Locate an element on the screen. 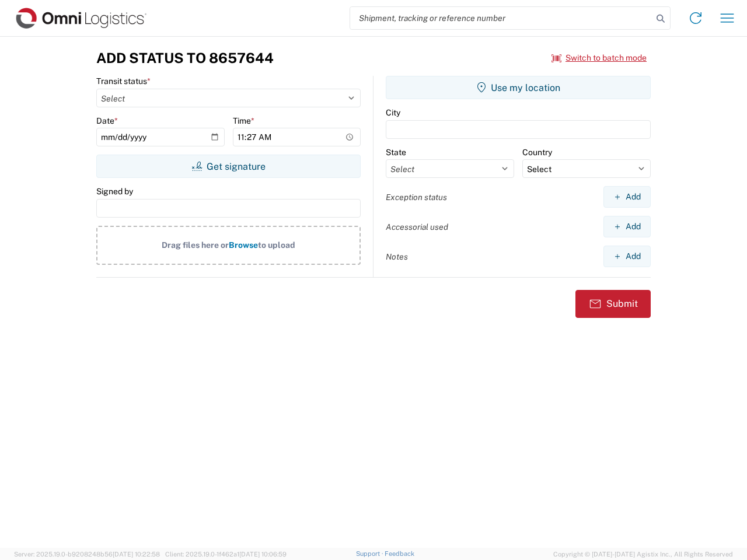 The image size is (747, 560). span: Server: 2025.19.0-b9208248b56 is located at coordinates (87, 554).